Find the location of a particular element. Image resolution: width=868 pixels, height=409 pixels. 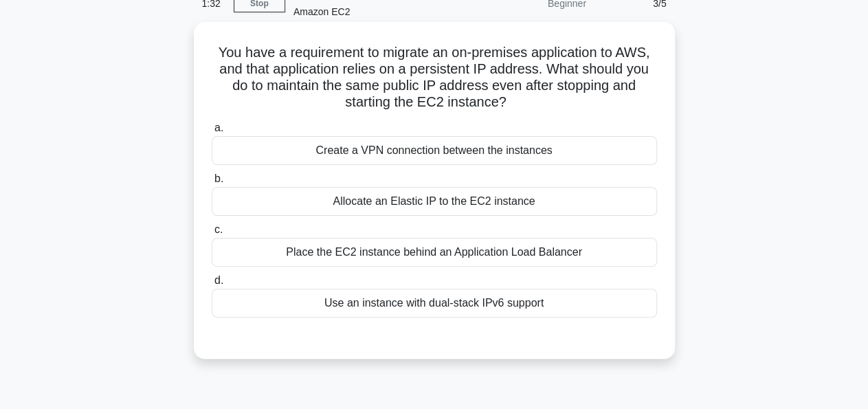

div: Place the EC2 instance behind an Application Load Balancer is located at coordinates (434, 252).